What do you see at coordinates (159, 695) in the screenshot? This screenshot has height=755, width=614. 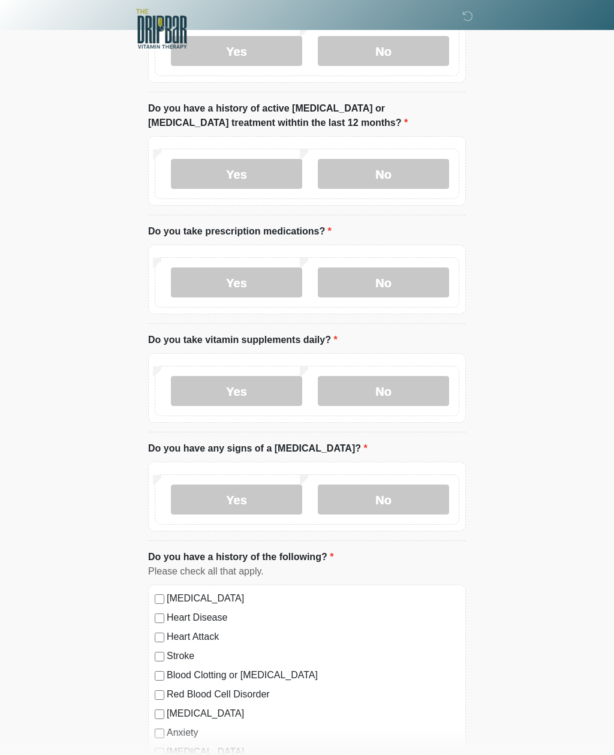 I see `input: Red Blood Cell Disorder` at bounding box center [159, 695].